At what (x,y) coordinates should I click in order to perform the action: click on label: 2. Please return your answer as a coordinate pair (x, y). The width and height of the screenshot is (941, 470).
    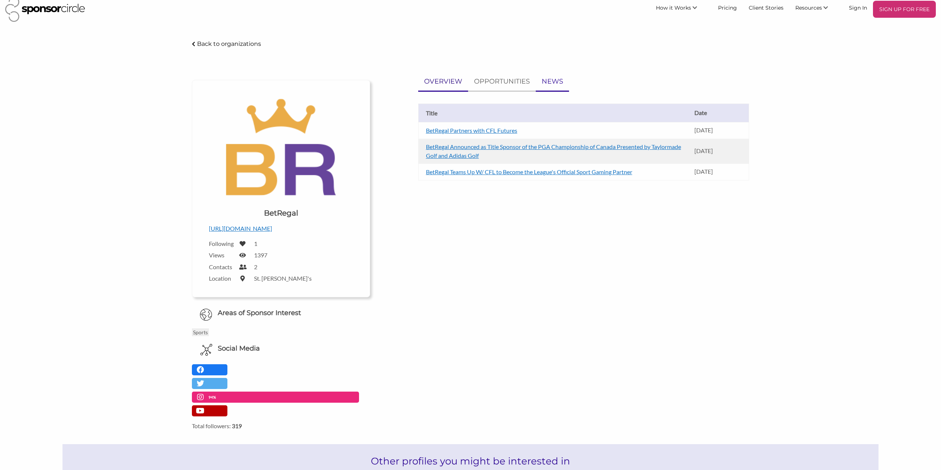
    Looking at the image, I should click on (255, 266).